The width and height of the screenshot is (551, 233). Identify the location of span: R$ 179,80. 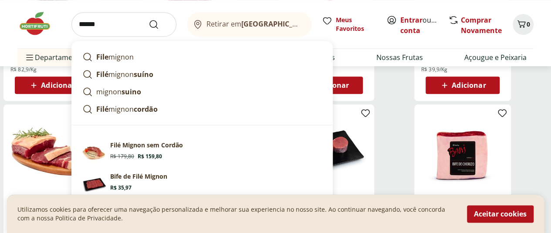
(122, 157).